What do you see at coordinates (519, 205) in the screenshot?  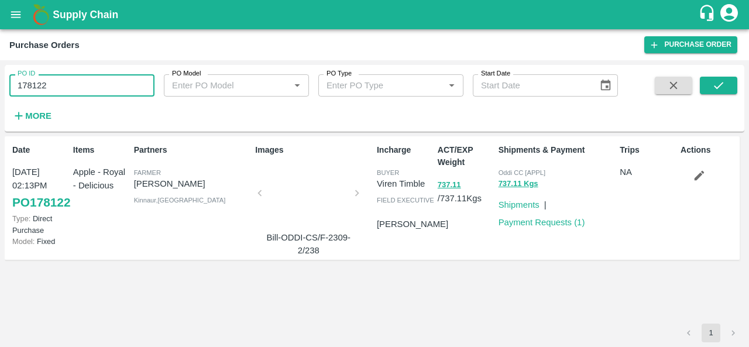 I see `a: Shipments` at bounding box center [519, 205].